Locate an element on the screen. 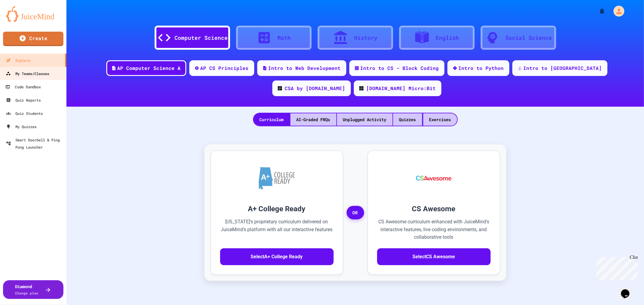  button: SelectCS Awesome is located at coordinates (434, 257).